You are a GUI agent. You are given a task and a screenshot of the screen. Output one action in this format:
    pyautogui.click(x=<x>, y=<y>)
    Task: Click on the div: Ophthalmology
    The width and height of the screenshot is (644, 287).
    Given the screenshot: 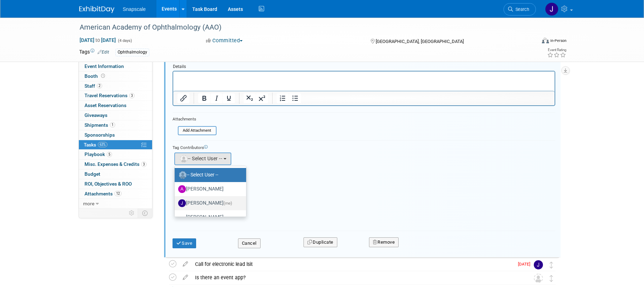 What is the action you would take?
    pyautogui.click(x=132, y=52)
    